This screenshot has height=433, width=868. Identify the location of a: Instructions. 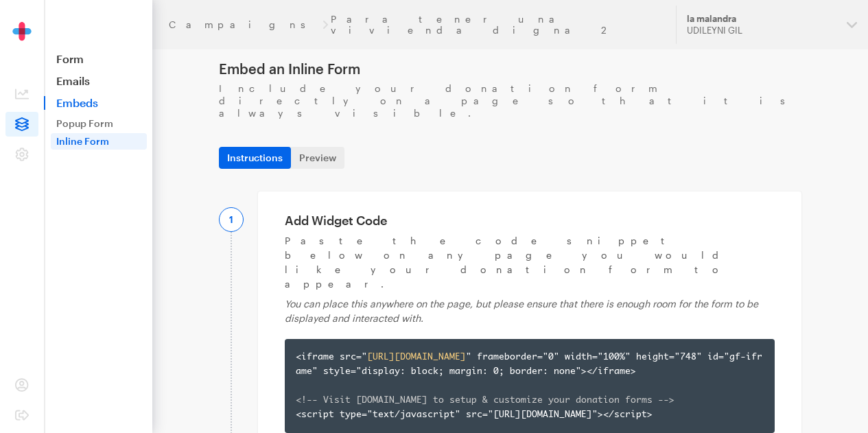
(255, 158).